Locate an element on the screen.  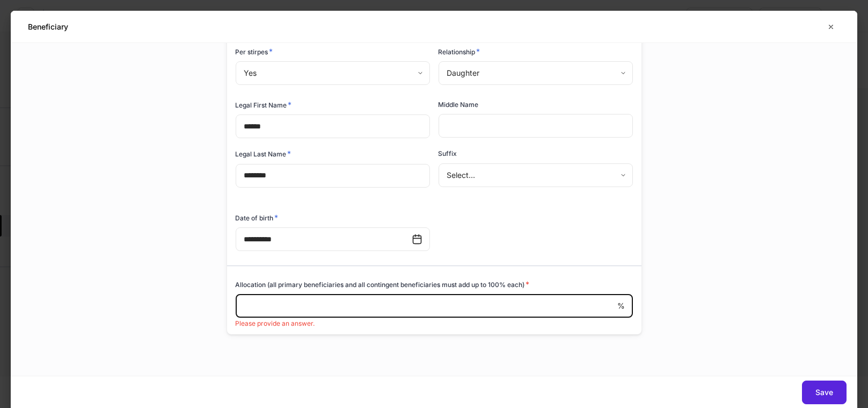
h6: Suffix is located at coordinates (447, 153).